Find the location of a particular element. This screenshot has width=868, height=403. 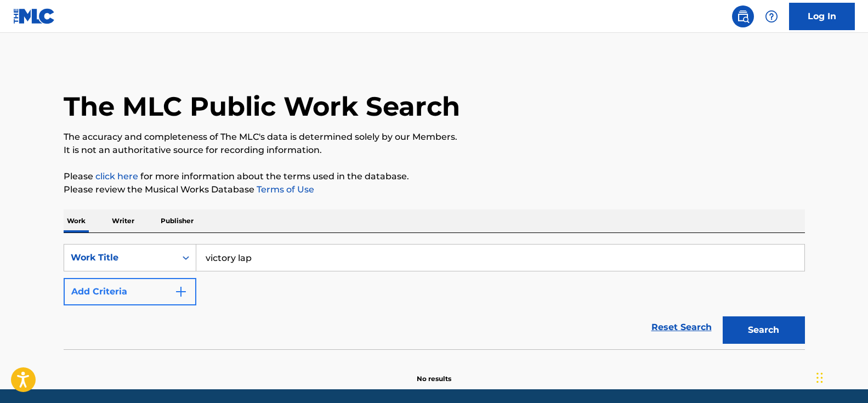

a: Terms of Use is located at coordinates (284, 189).